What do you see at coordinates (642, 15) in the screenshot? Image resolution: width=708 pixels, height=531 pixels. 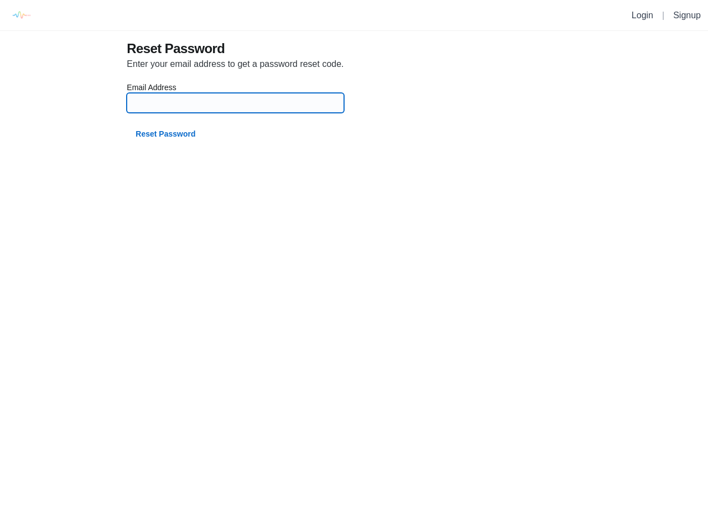 I see `a: Login` at bounding box center [642, 15].